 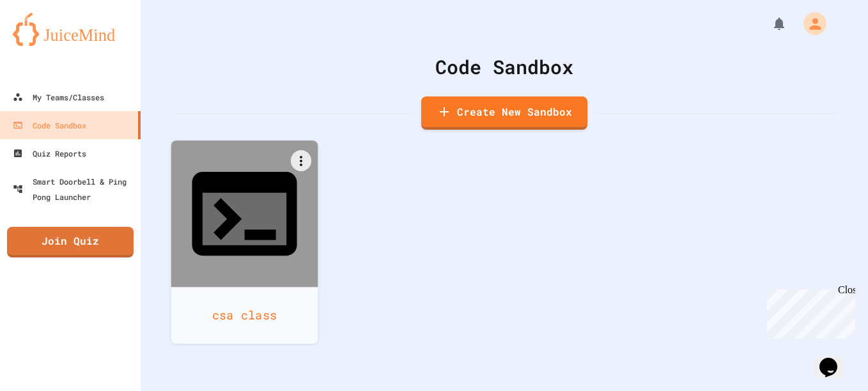 What do you see at coordinates (74, 189) in the screenshot?
I see `div: Smart Doorbell & Ping Pong Launcher` at bounding box center [74, 189].